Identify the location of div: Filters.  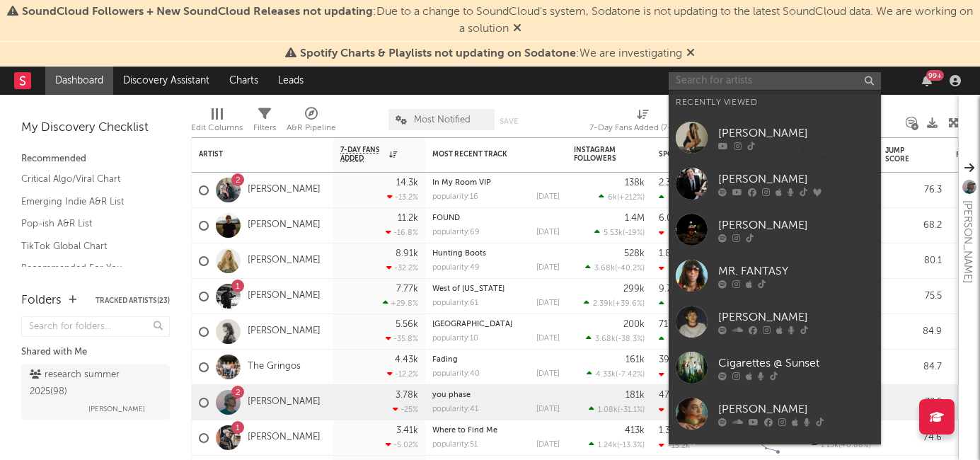
(265, 122).